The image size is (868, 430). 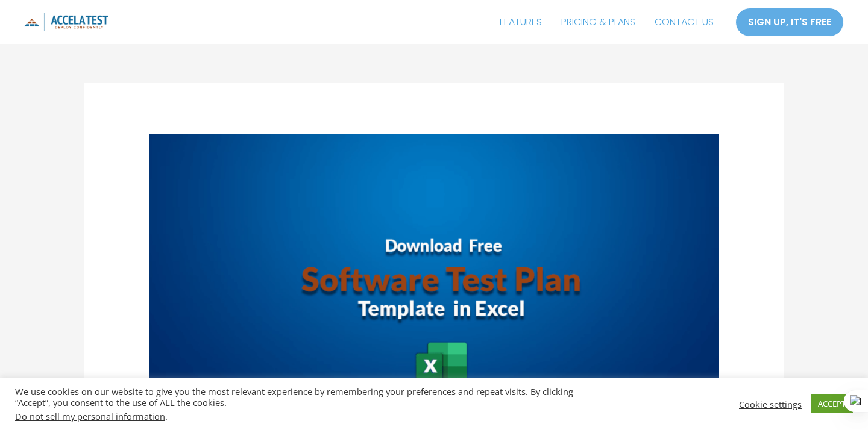 I want to click on a: ACCEPT, so click(x=832, y=404).